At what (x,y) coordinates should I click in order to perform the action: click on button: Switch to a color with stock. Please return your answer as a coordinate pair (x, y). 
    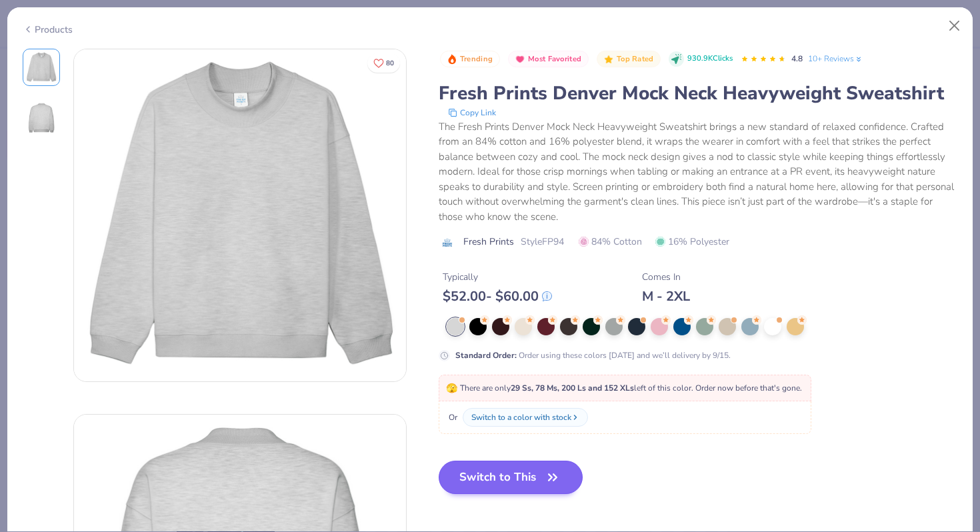
    Looking at the image, I should click on (526, 418).